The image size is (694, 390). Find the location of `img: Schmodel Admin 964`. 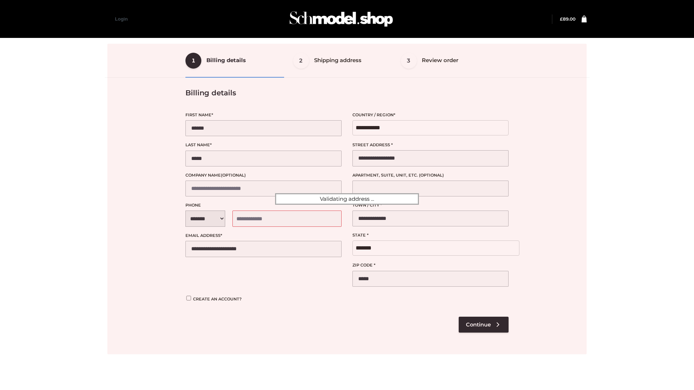

img: Schmodel Admin 964 is located at coordinates (341, 19).